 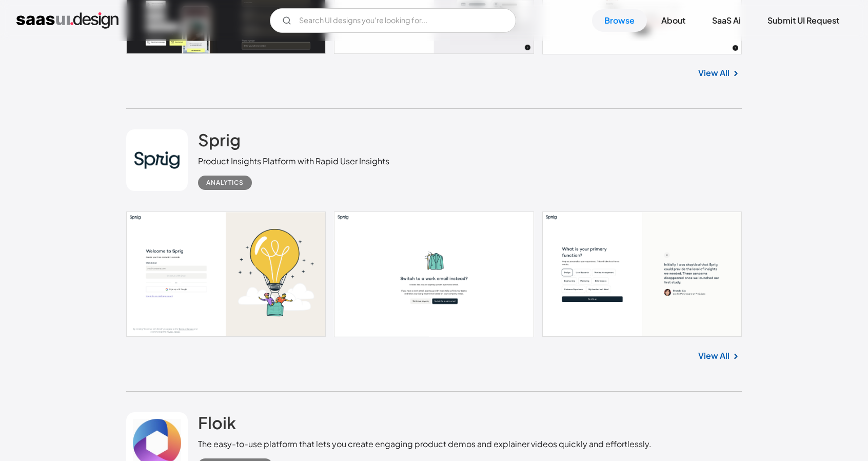 I want to click on div: The easy-to-use platform that lets you create engaging product demos and explainer videos quickly..., so click(x=425, y=444).